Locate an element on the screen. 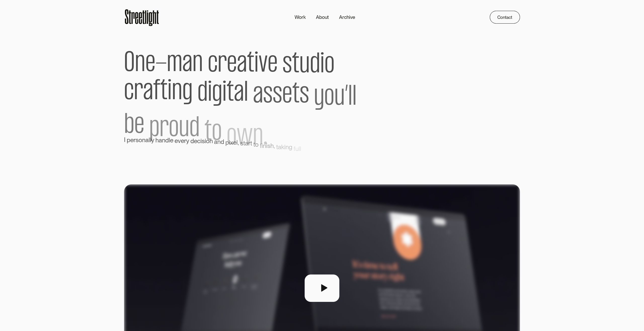 This screenshot has height=331, width=644. span: c is located at coordinates (129, 92).